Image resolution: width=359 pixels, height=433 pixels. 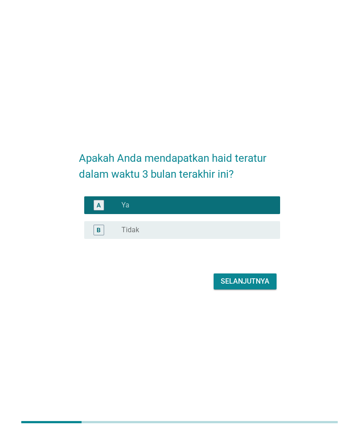 What do you see at coordinates (179, 162) in the screenshot?
I see `h2: Apakah Anda mendapatkan haid teratur dalam waktu 3 bulan terakhir ini?` at bounding box center [179, 162].